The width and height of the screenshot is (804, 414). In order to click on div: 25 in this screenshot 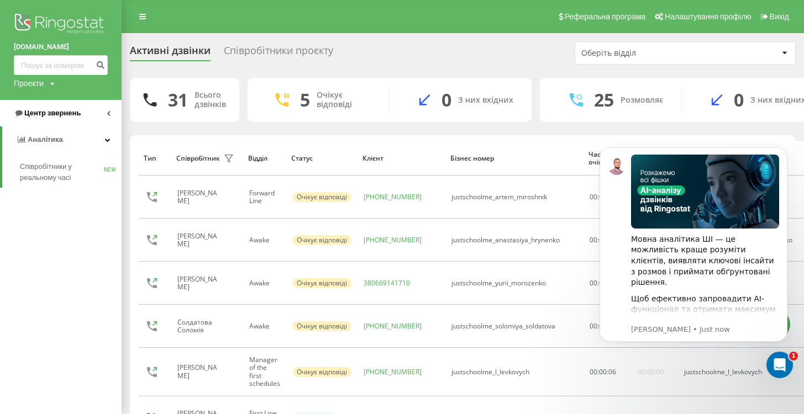, I will do `click(604, 100)`.